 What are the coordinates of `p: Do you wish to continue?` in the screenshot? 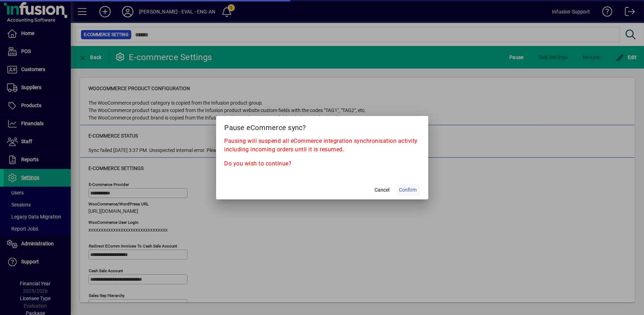 It's located at (322, 164).